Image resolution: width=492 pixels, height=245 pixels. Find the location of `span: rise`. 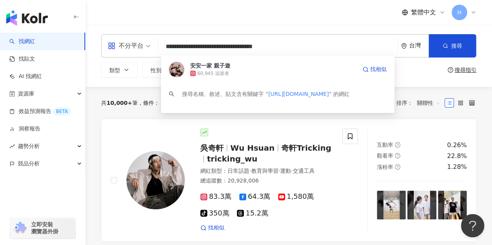

span: rise is located at coordinates (12, 147).